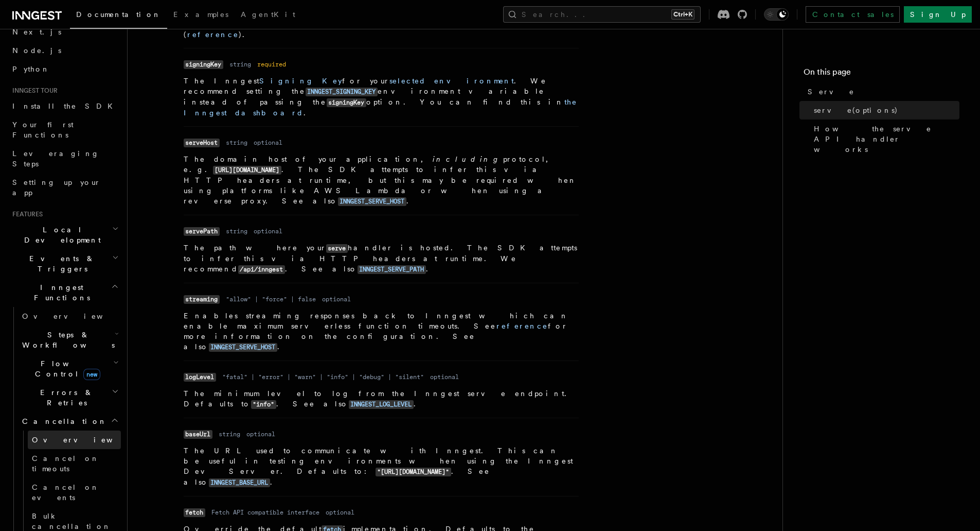 This screenshot has height=531, width=980. I want to click on button: Search...Ctrl+K, so click(602, 15).